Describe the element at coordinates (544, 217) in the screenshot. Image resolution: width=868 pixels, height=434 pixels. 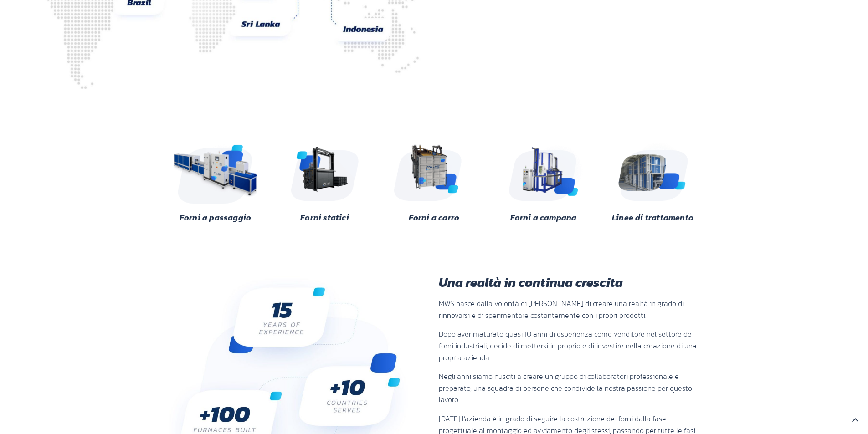
I see `a: Forni a campana` at that location.